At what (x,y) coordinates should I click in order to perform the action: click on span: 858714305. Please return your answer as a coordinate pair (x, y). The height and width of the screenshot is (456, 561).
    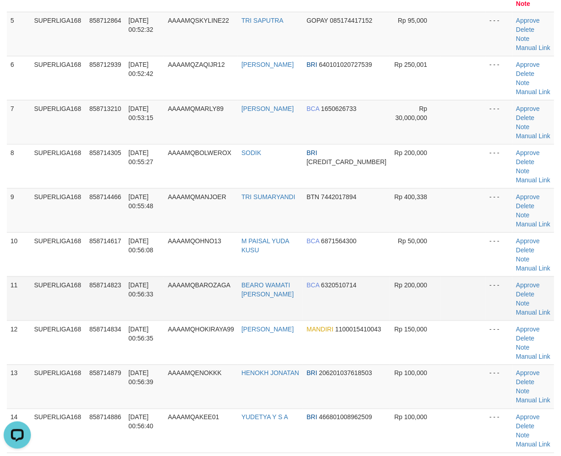
    Looking at the image, I should click on (105, 153).